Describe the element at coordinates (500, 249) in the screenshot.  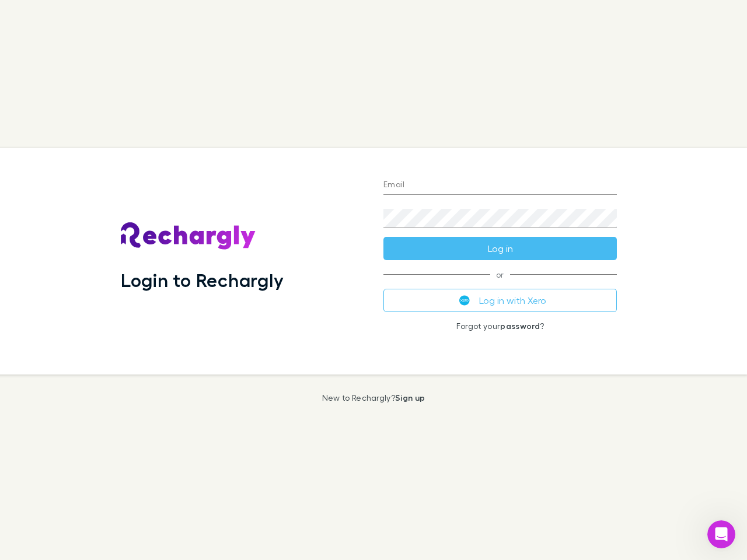
I see `button: Log in` at that location.